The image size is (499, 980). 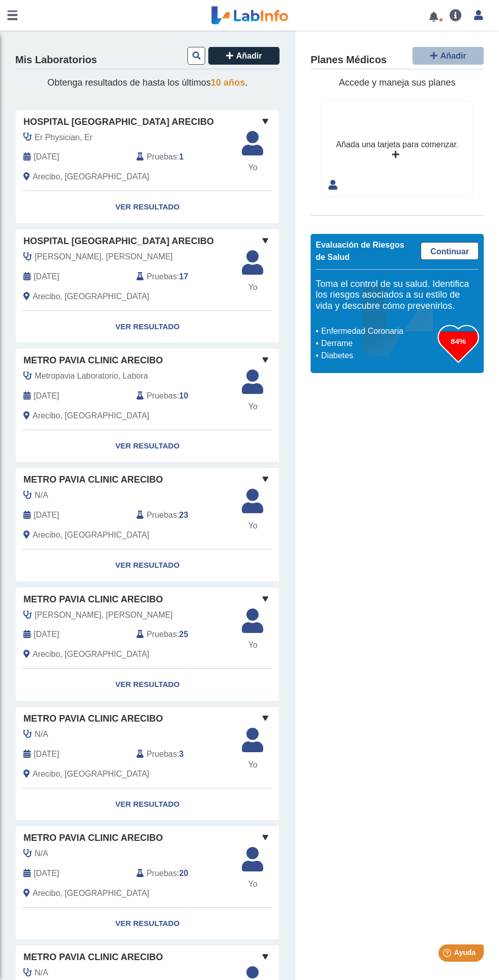 What do you see at coordinates (46, 276) in the screenshot?
I see `span: 2025-09-15` at bounding box center [46, 276].